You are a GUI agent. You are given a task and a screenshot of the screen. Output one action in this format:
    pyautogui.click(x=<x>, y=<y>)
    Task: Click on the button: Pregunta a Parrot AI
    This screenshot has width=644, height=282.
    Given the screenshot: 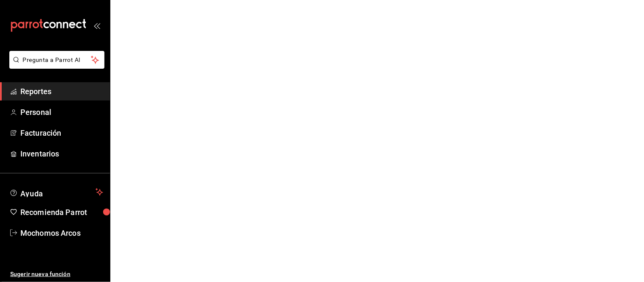 What is the action you would take?
    pyautogui.click(x=57, y=60)
    